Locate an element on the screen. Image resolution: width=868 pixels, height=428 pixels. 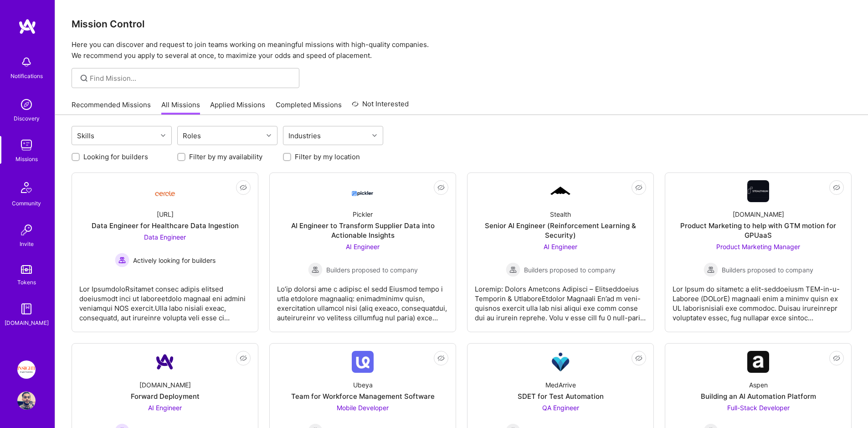
div: Tokens is located at coordinates (26, 282).